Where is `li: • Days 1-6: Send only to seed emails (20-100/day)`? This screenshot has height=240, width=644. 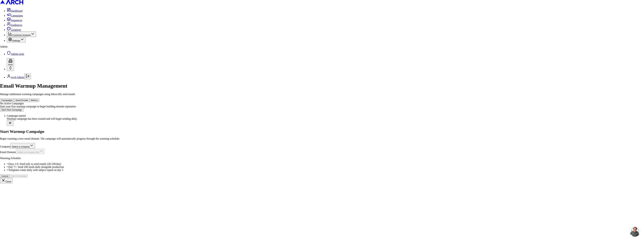
li: • Days 1-6: Send only to seed emails (20-100/day) is located at coordinates (326, 164).